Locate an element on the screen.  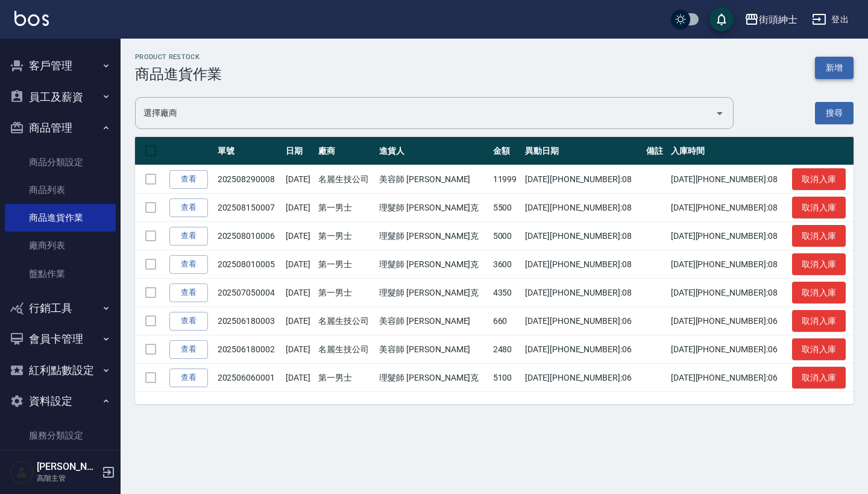
th: 金額 is located at coordinates (507, 151).